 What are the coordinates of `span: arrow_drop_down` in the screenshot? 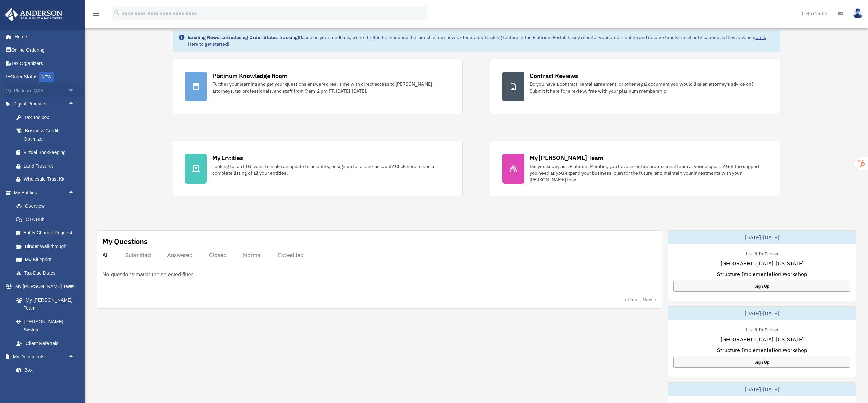 It's located at (75, 90).